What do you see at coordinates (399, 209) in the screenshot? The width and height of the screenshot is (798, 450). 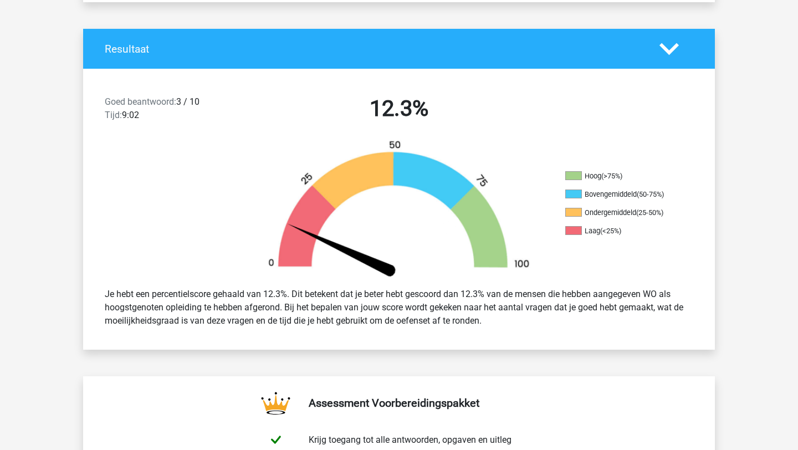 I see `img: 12.534322578dee.png` at bounding box center [399, 209].